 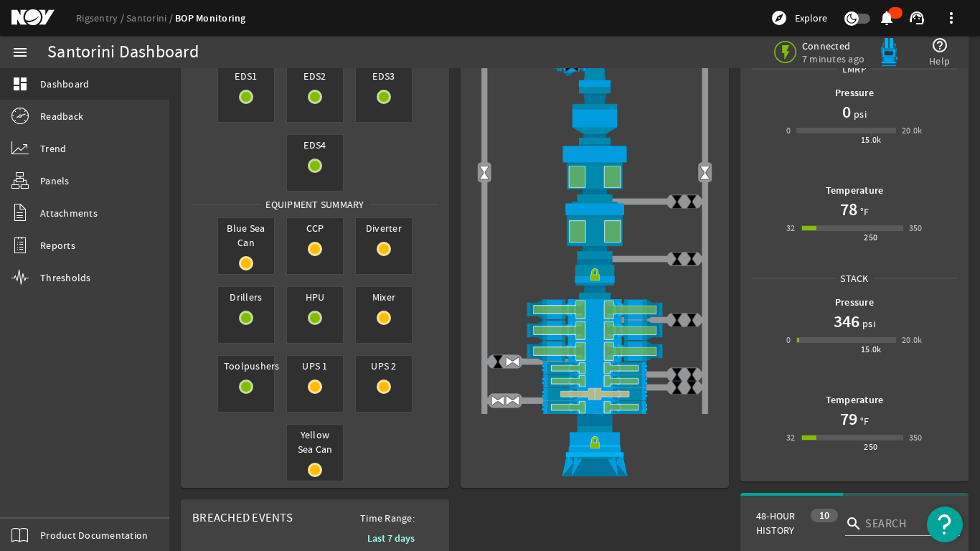 What do you see at coordinates (65, 278) in the screenshot?
I see `span: Thresholds` at bounding box center [65, 278].